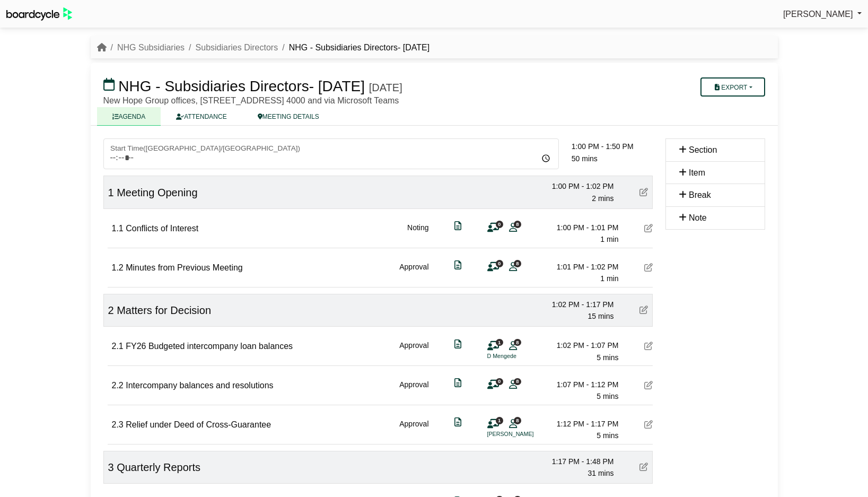 The height and width of the screenshot is (497, 868). What do you see at coordinates (603, 199) in the screenshot?
I see `span: 2 mins` at bounding box center [603, 199].